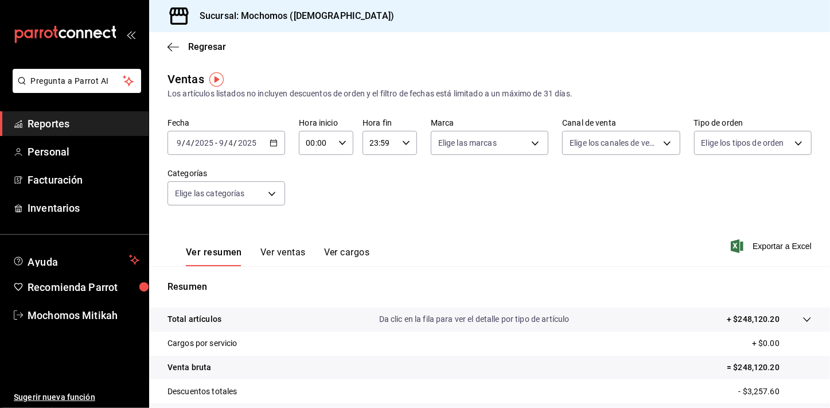  What do you see at coordinates (283, 257) in the screenshot?
I see `button: Ver ventas` at bounding box center [283, 257].